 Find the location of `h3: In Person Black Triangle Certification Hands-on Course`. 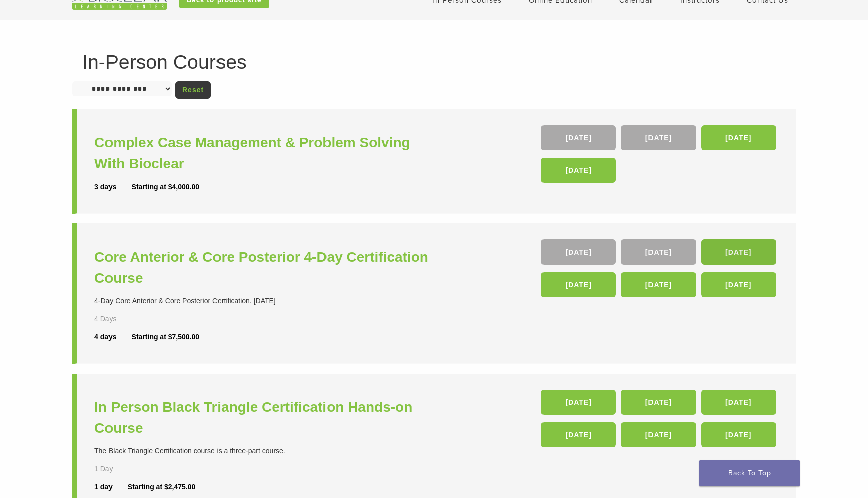

h3: In Person Black Triangle Certification Hands-on Course is located at coordinates (265, 418).